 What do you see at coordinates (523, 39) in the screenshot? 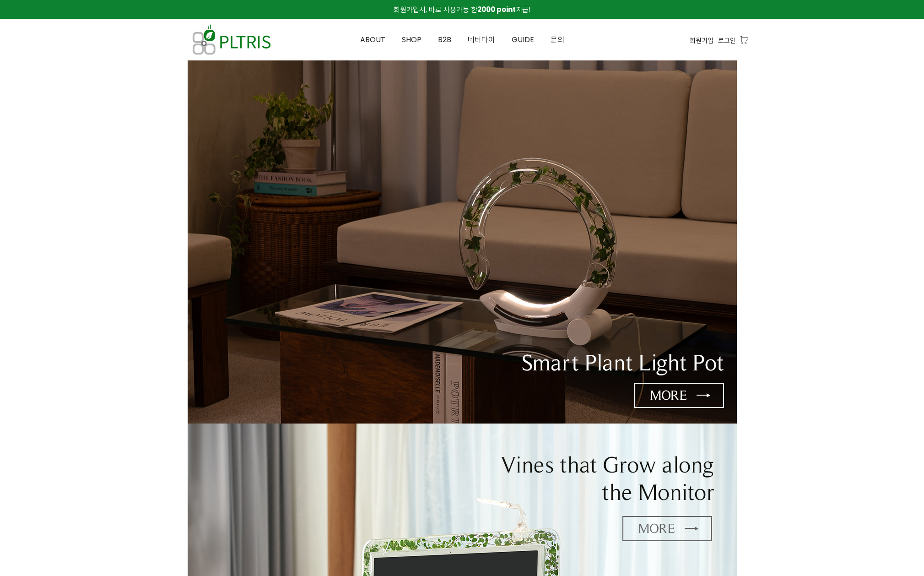
I see `span: GUIDE` at bounding box center [523, 39].